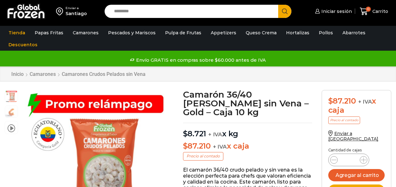 Image resolution: width=396 pixels, height=187 pixels. I want to click on nav: Breadcrumb, so click(78, 74).